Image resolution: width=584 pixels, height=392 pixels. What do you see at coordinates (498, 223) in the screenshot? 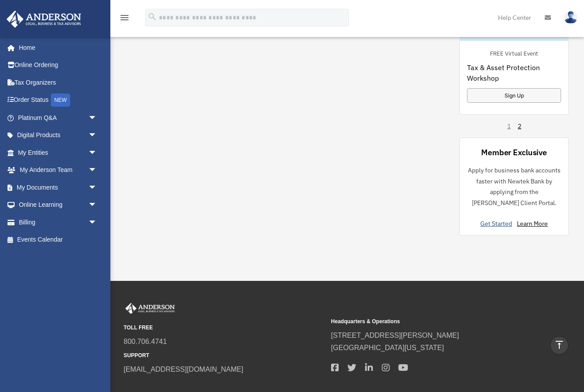
I see `a: Get Started` at bounding box center [498, 223].